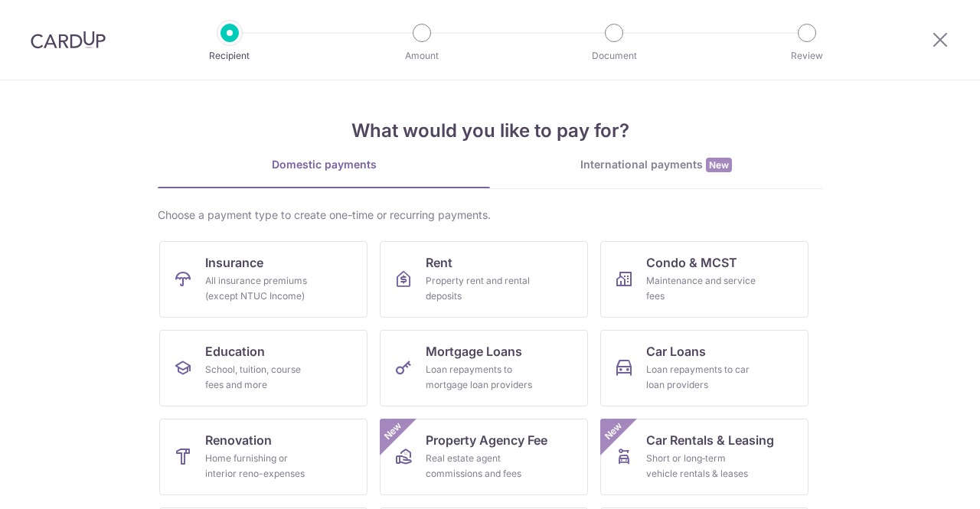 The width and height of the screenshot is (980, 509). What do you see at coordinates (490, 215) in the screenshot?
I see `div: Choose a payment type to create one-time or recurring payments.` at bounding box center [490, 215].